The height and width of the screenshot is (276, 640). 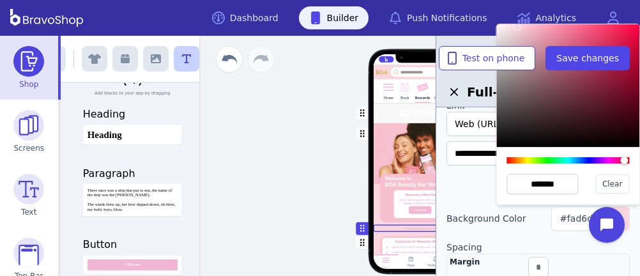 I want to click on a: Dashboard, so click(x=245, y=18).